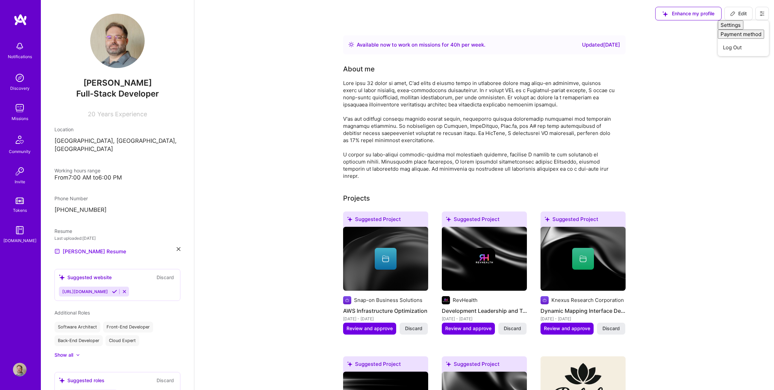  I want to click on i: Accept, so click(114, 292).